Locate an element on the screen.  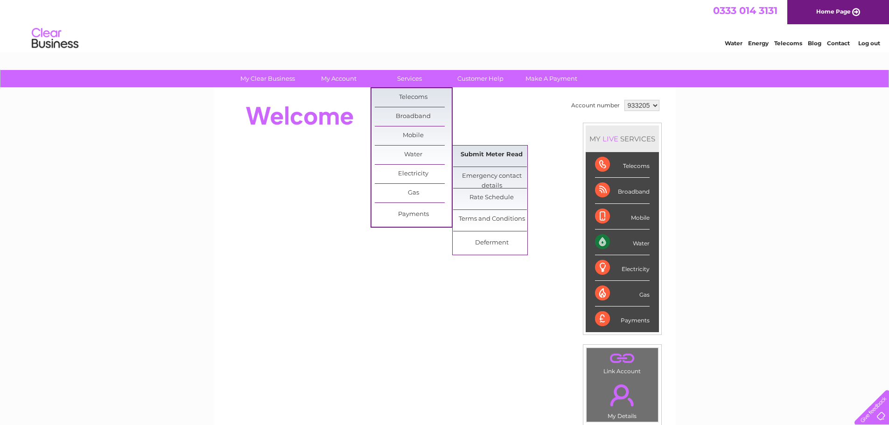
a: Mobile is located at coordinates (413, 136).